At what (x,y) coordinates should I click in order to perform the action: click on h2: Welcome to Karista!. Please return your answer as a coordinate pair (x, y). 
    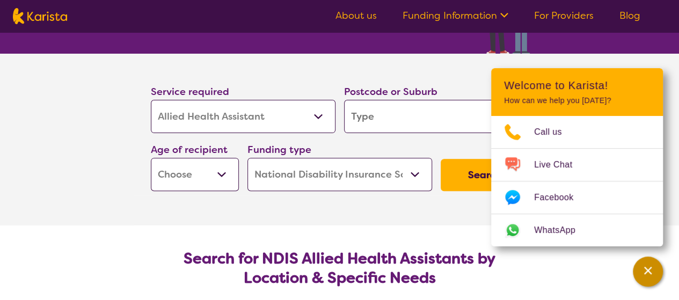
    Looking at the image, I should click on (577, 85).